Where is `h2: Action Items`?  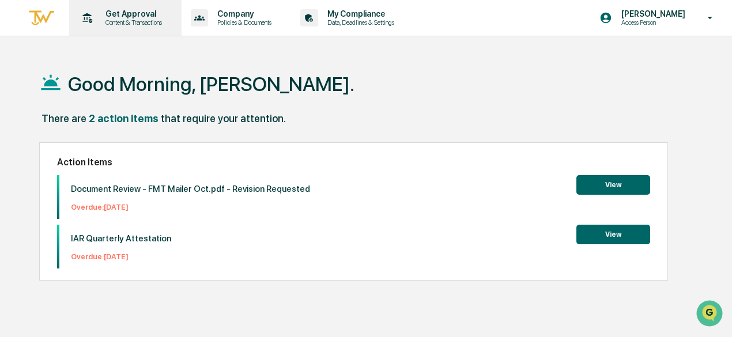
h2: Action Items is located at coordinates (353, 162).